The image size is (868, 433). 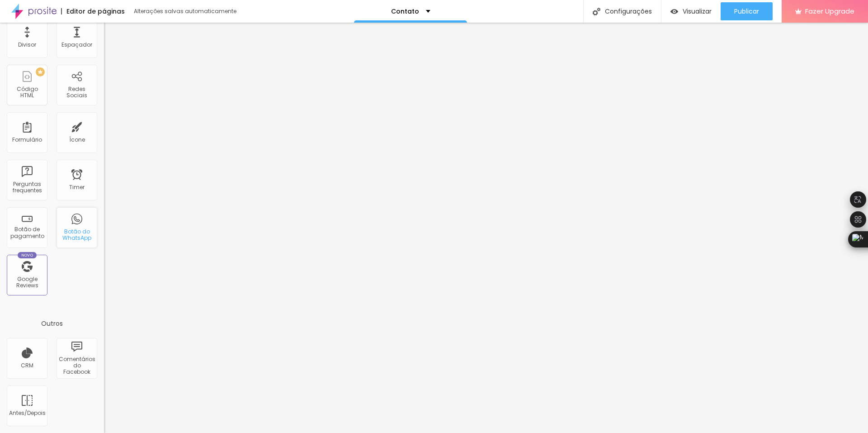 What do you see at coordinates (76, 366) in the screenshot?
I see `div: Comentários do Facebook` at bounding box center [76, 366].